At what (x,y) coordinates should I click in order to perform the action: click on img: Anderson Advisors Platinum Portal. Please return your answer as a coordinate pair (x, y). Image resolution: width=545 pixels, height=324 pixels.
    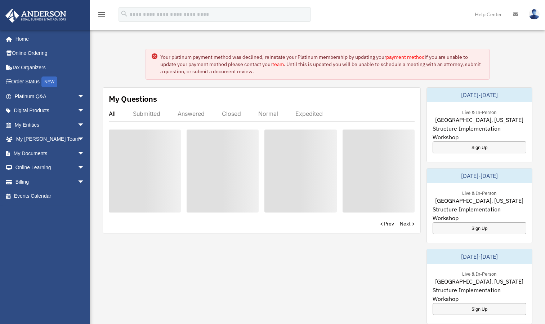
    Looking at the image, I should click on (36, 15).